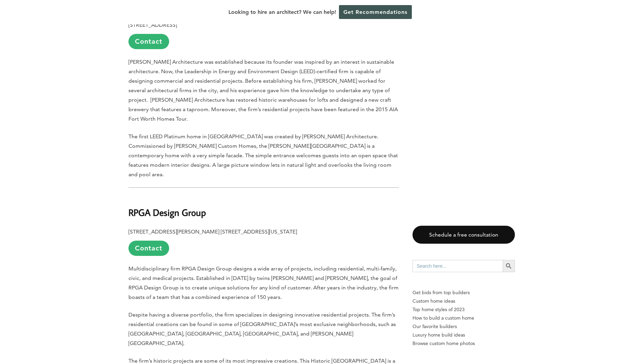  What do you see at coordinates (463, 293) in the screenshot?
I see `p: Get bids from top builders` at bounding box center [463, 293].